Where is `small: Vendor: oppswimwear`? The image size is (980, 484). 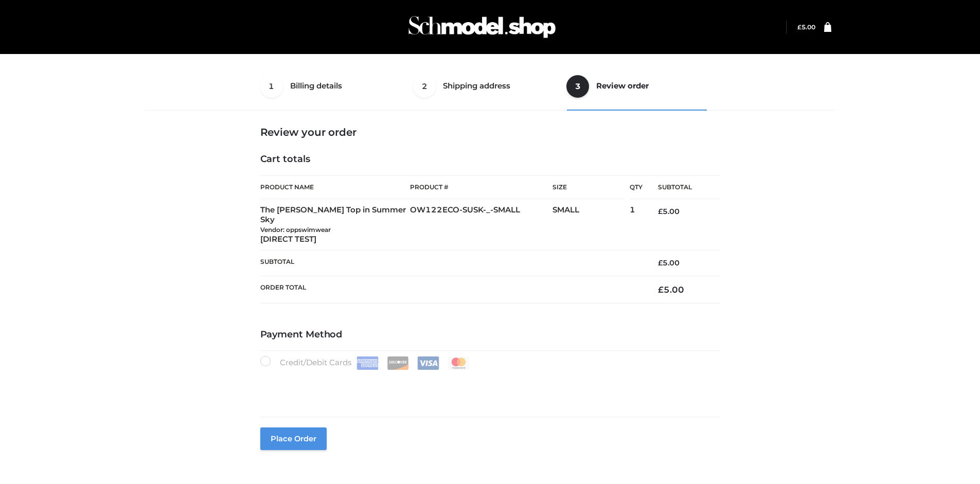 small: Vendor: oppswimwear is located at coordinates (296, 230).